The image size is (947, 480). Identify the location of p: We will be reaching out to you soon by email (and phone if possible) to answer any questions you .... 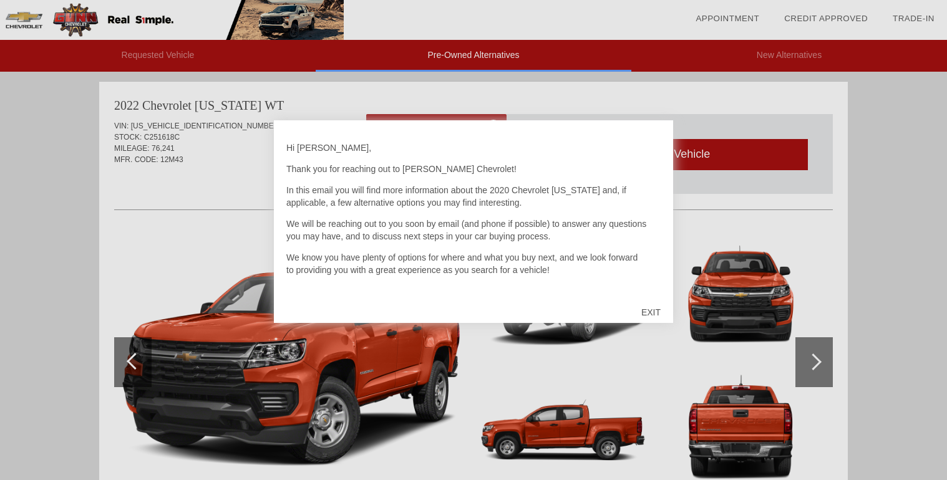
(473, 230).